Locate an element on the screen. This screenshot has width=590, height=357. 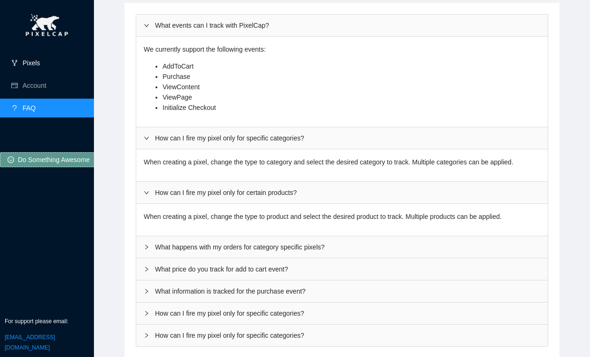
span: smile is located at coordinates (11, 160).